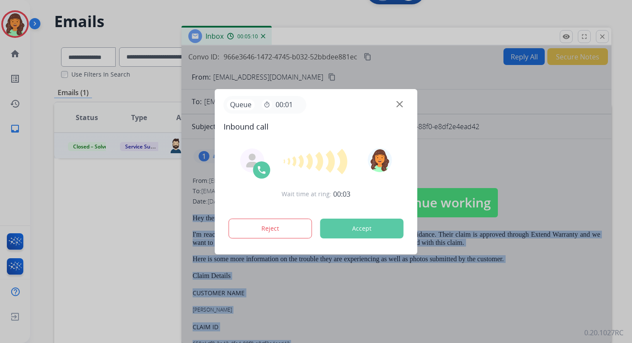 This screenshot has width=632, height=343. I want to click on mat-icon: timer, so click(267, 105).